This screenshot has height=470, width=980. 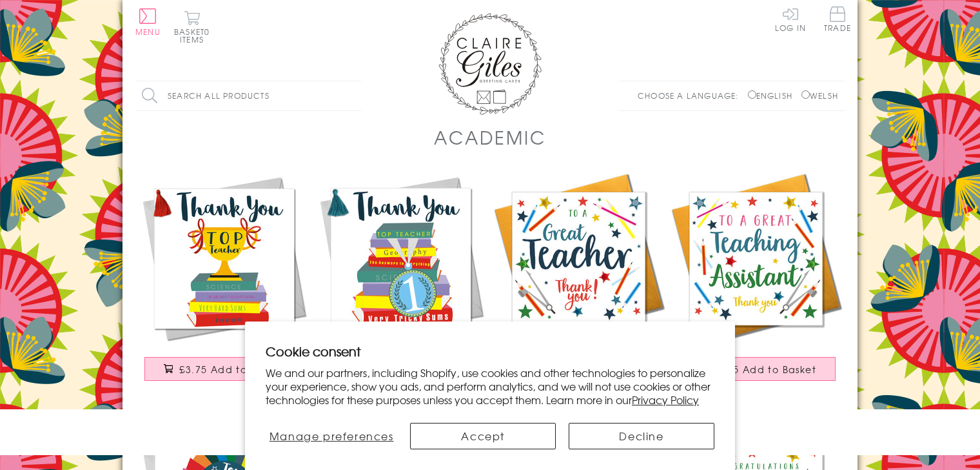 I want to click on button: Menu, so click(x=148, y=22).